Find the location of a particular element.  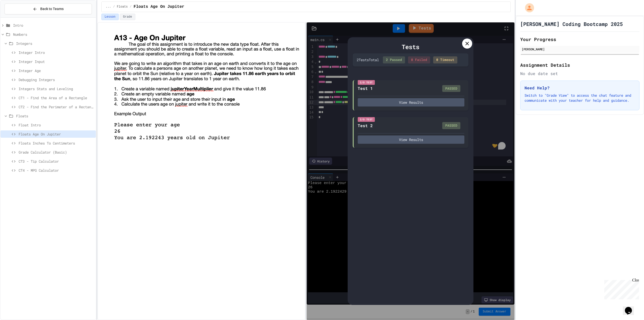

span: Numbers is located at coordinates (53, 34).